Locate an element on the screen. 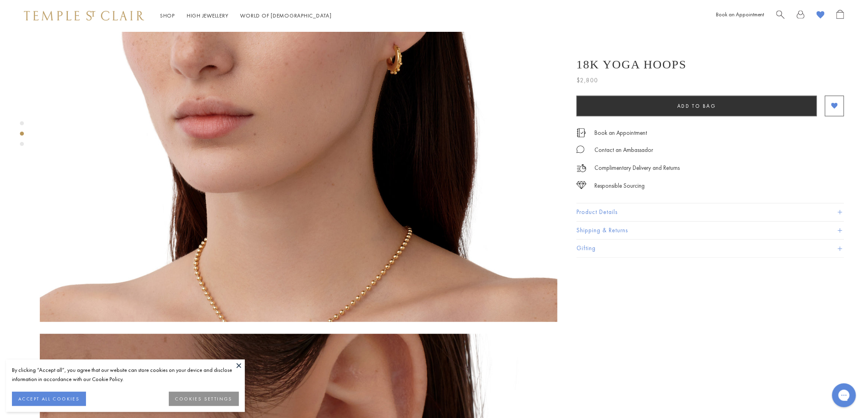 This screenshot has height=418, width=868. nav: Main navigation is located at coordinates (245, 16).